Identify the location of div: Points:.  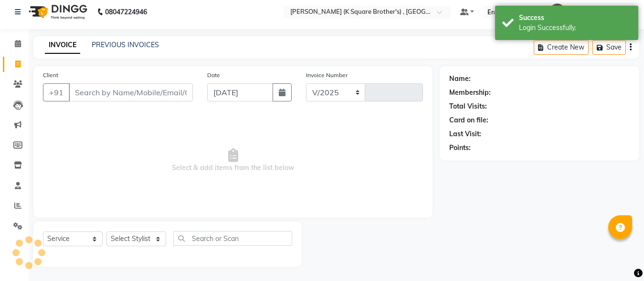
(460, 148).